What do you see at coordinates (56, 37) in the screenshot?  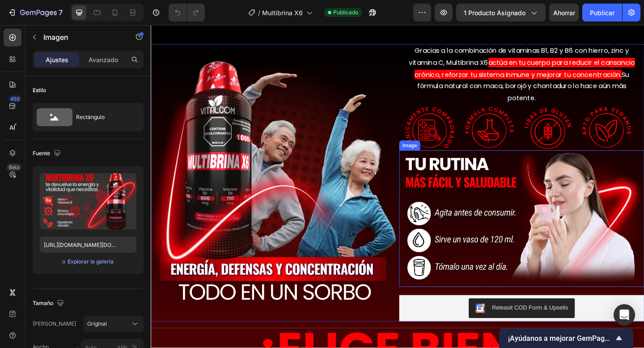 I see `font: Imagen` at bounding box center [56, 37].